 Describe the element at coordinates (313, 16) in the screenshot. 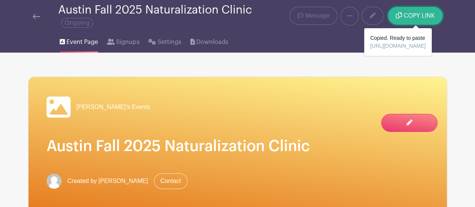

I see `a: Message` at that location.